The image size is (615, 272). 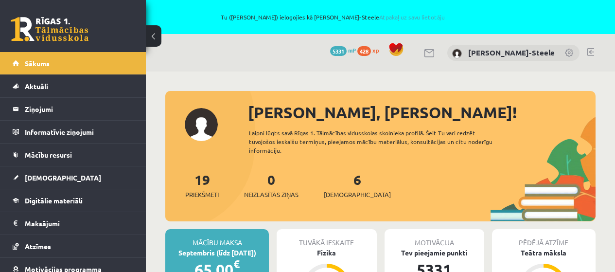 I want to click on a: Aktuāli, so click(x=73, y=86).